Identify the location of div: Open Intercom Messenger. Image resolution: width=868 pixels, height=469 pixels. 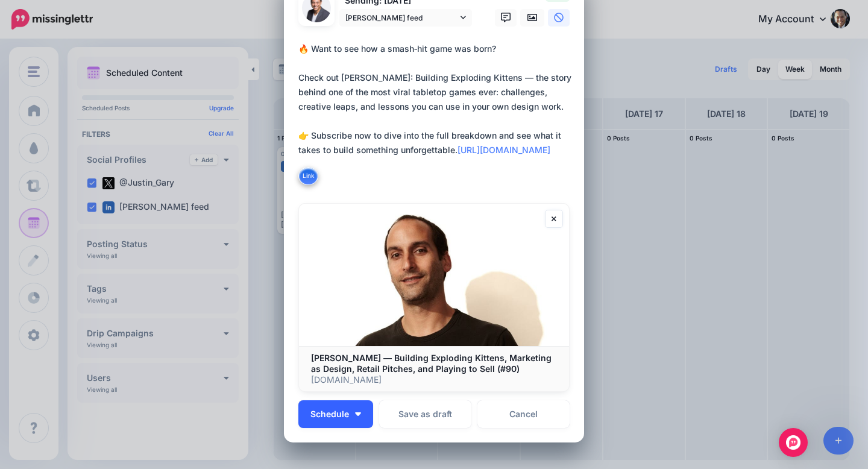
(794, 442).